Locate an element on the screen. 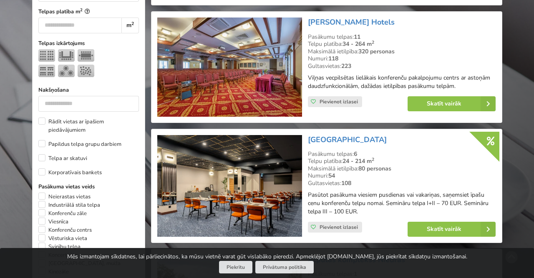  label: Rādīt vietas ar īpašiem piedāvājumiem is located at coordinates (88, 126).